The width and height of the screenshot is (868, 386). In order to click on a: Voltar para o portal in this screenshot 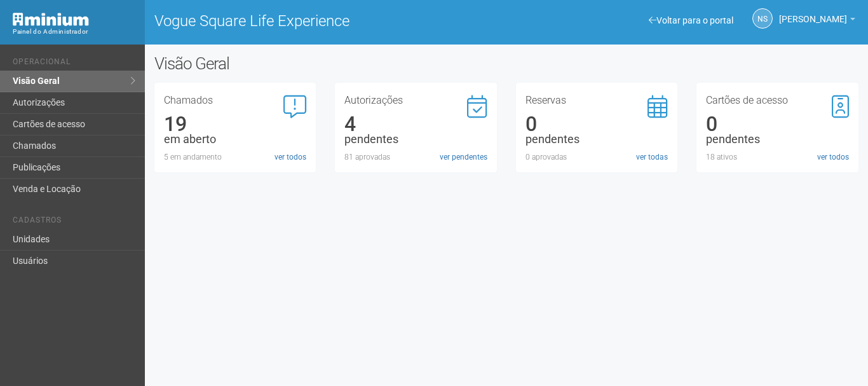, I will do `click(690, 20)`.